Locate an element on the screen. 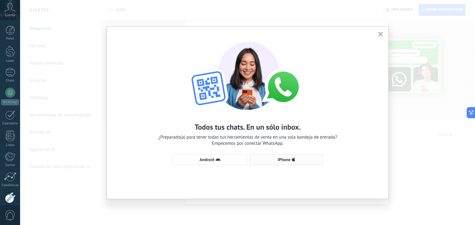 This screenshot has width=475, height=225. div: Panel is located at coordinates (10, 39).